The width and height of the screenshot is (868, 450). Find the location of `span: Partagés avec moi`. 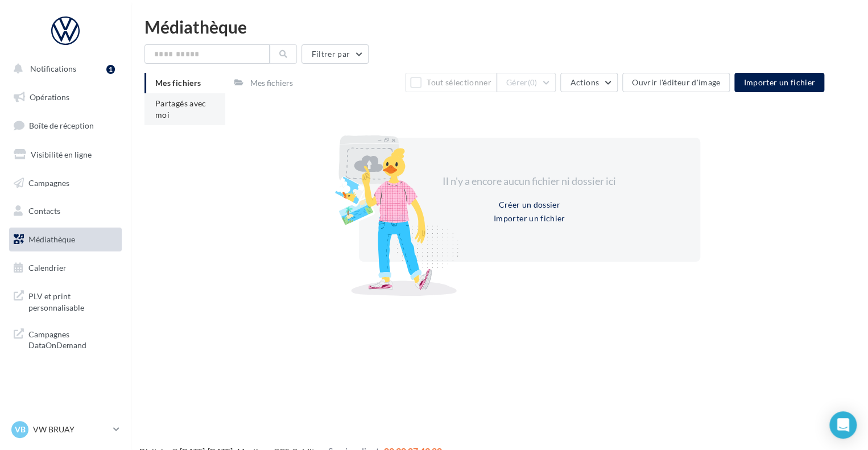

span: Partagés avec moi is located at coordinates (181, 109).